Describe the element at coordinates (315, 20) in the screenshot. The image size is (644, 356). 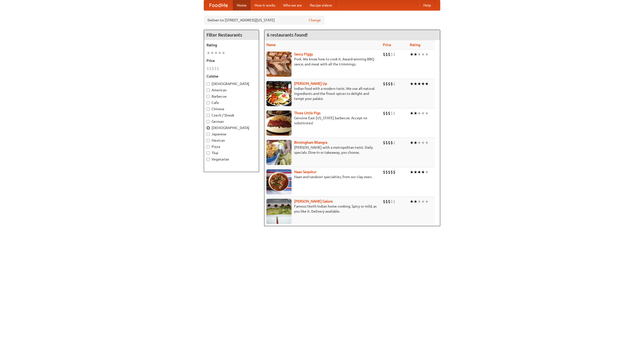
I see `a: Change` at that location.